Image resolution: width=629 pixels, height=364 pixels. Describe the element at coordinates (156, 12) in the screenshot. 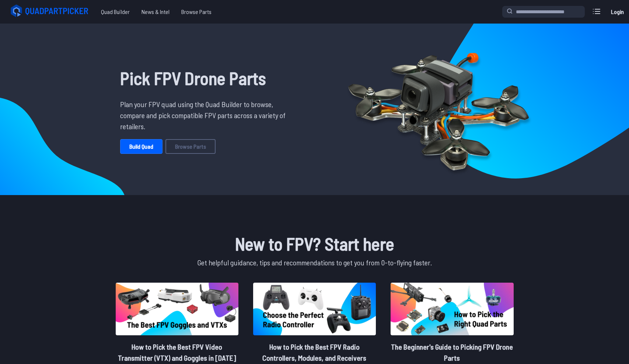

I see `a: News & Intel` at that location.